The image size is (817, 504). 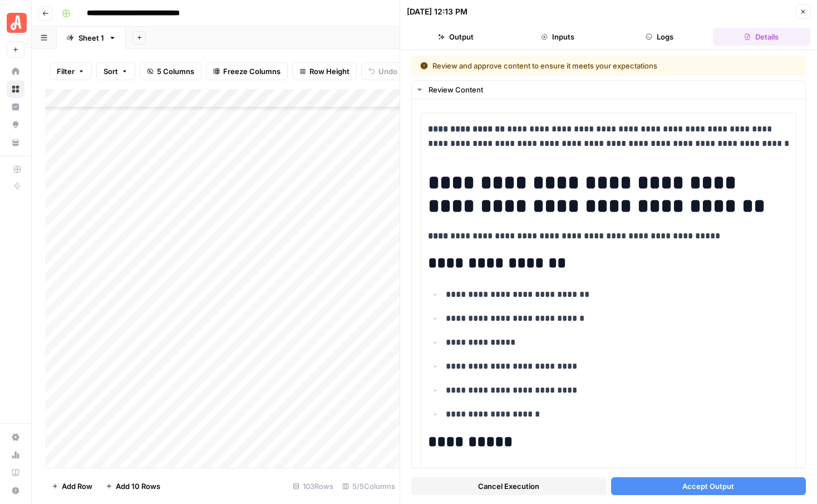 What do you see at coordinates (708, 486) in the screenshot?
I see `span: Accept Output` at bounding box center [708, 486].